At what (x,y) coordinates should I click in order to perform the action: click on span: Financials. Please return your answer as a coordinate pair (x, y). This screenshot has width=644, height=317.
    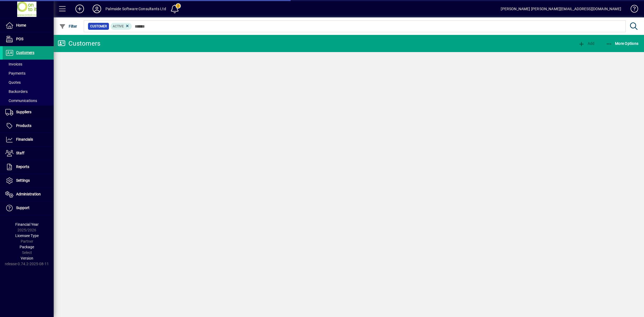
    Looking at the image, I should click on (24, 139).